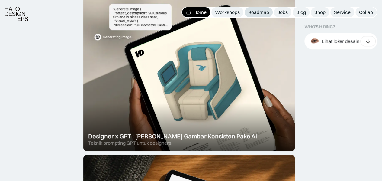 This screenshot has height=181, width=382. Describe the element at coordinates (320, 12) in the screenshot. I see `div: Shop` at that location.